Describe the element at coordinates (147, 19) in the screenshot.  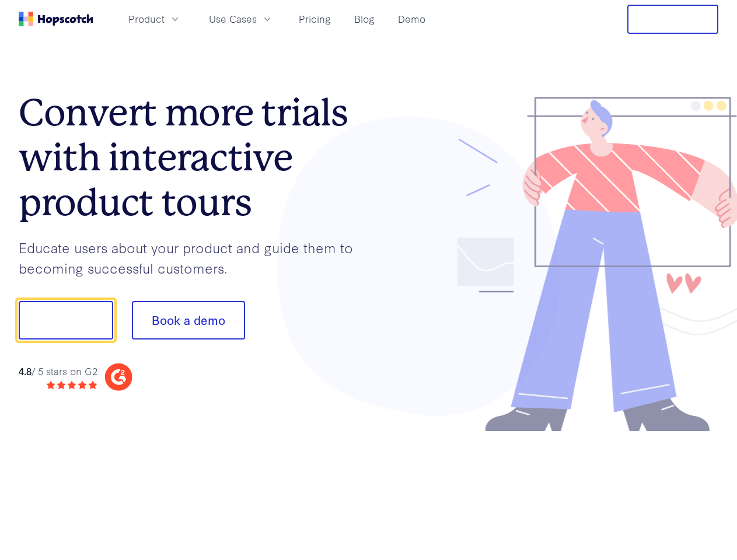
I see `span: Product` at that location.